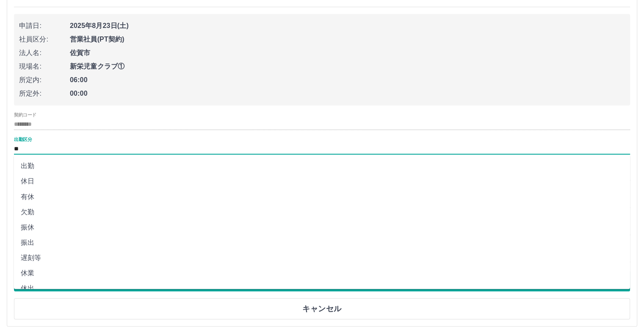  Describe the element at coordinates (44, 80) in the screenshot. I see `span: 所定内:` at that location.